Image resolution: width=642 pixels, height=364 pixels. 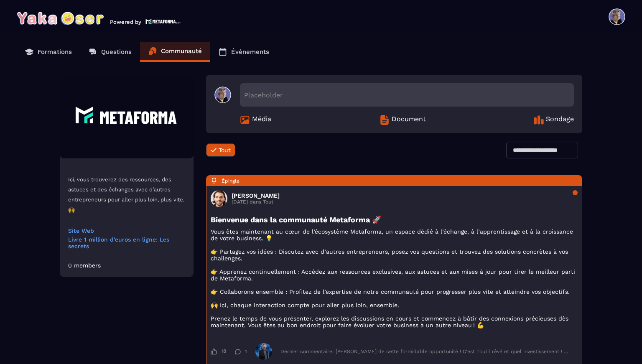 I want to click on a: Questions, so click(x=110, y=52).